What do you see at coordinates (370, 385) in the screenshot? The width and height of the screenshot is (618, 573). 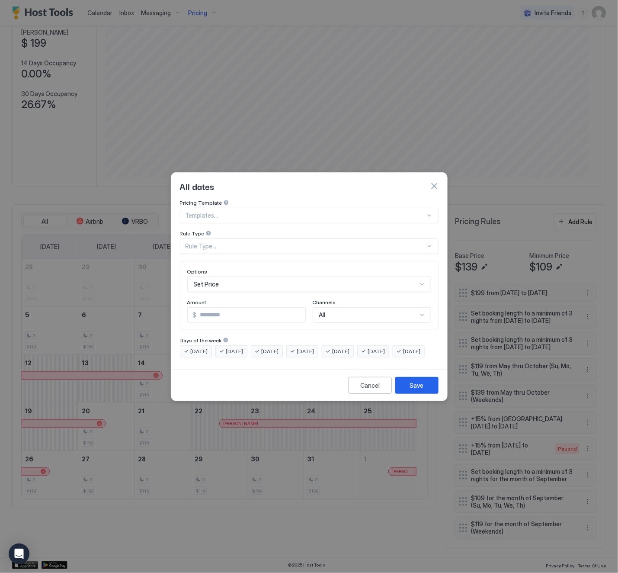 I see `button: Cancel` at bounding box center [370, 385].